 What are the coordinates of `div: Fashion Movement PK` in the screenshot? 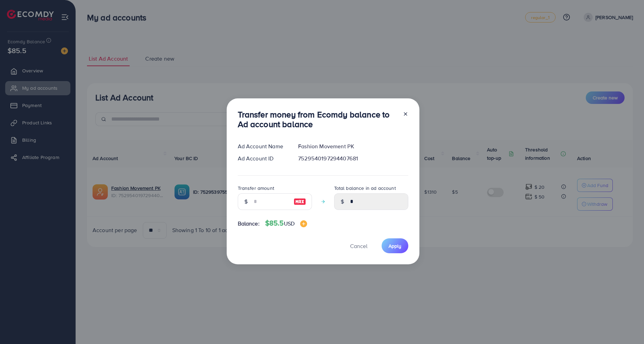 It's located at (353, 146).